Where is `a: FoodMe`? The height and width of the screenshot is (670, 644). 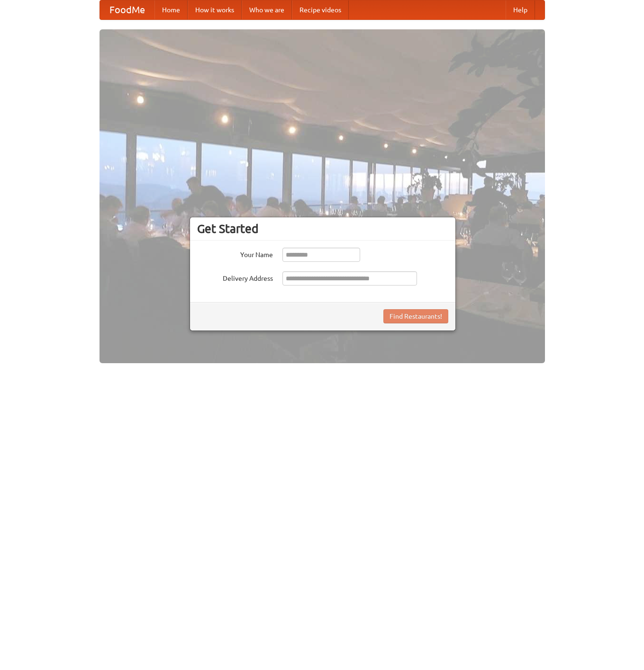
a: FoodMe is located at coordinates (127, 10).